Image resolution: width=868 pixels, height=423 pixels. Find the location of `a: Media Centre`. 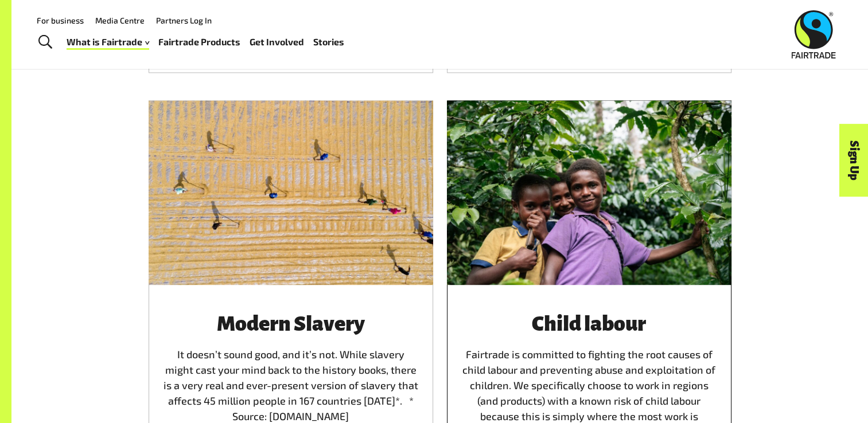

a: Media Centre is located at coordinates (119, 20).